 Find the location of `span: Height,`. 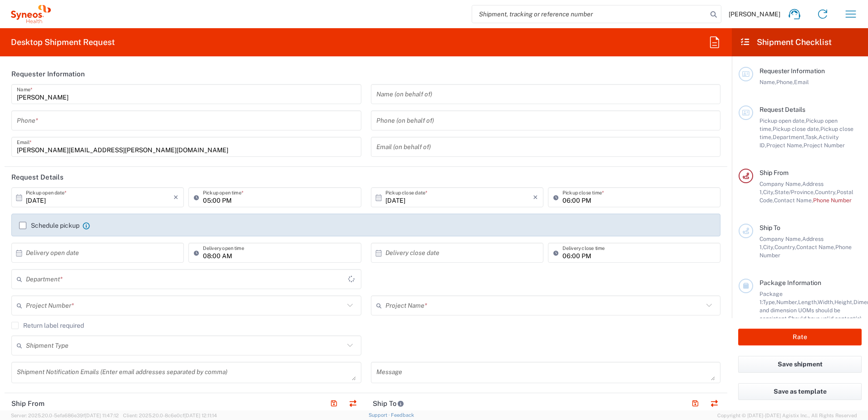

span: Height, is located at coordinates (844, 302).